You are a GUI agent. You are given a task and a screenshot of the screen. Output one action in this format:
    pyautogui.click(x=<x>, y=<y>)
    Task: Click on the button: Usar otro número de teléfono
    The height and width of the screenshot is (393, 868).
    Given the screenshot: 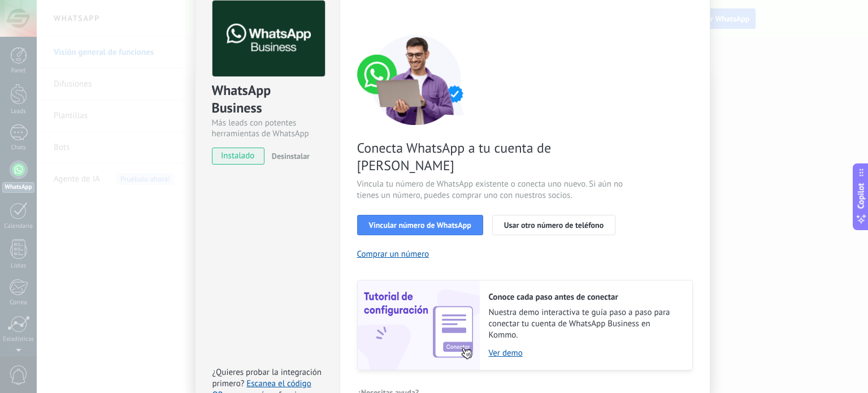 What is the action you would take?
    pyautogui.click(x=554, y=225)
    